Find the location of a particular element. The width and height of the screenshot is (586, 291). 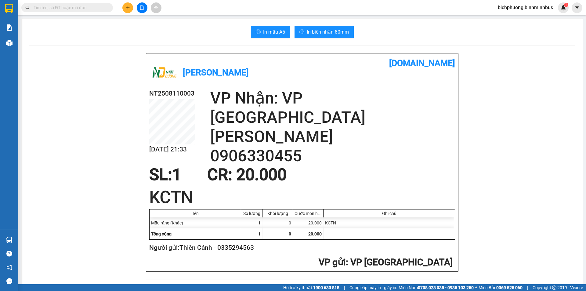

span: question-circle is located at coordinates (9, 253).